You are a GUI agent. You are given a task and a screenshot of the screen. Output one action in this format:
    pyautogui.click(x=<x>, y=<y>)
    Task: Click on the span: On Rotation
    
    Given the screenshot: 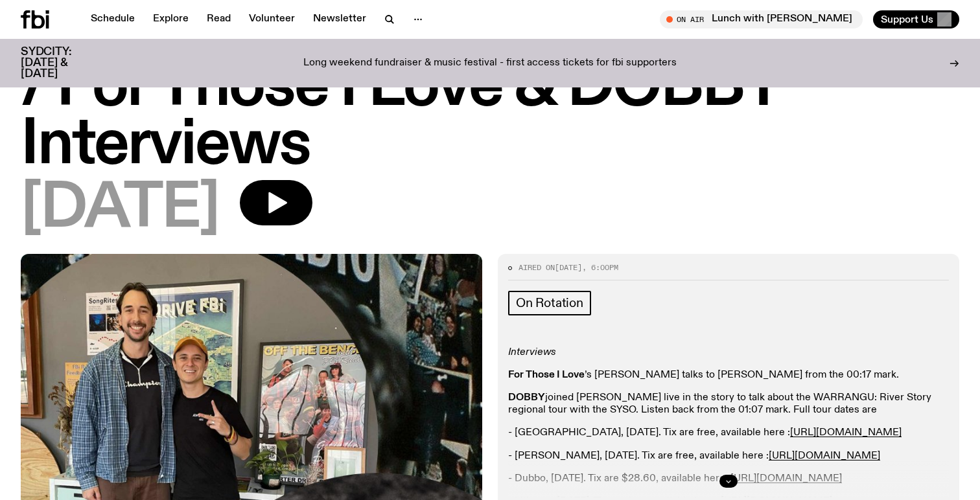 What is the action you would take?
    pyautogui.click(x=549, y=303)
    